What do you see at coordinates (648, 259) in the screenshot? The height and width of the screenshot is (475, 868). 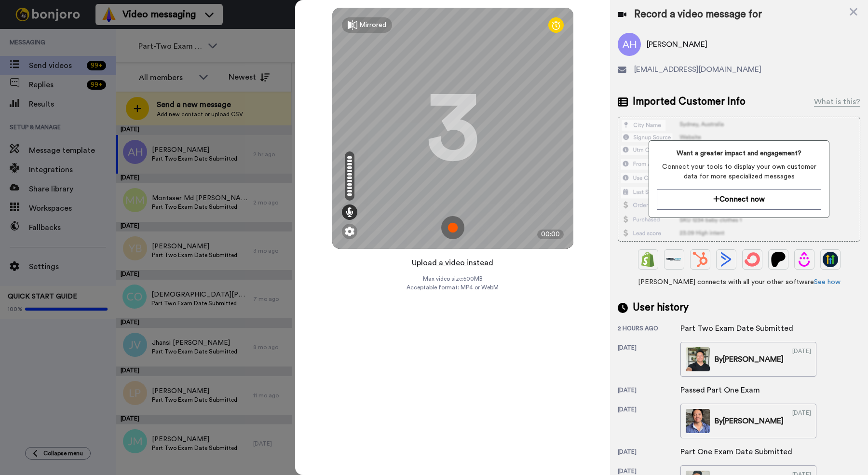 I see `img: Shopify` at bounding box center [648, 259].